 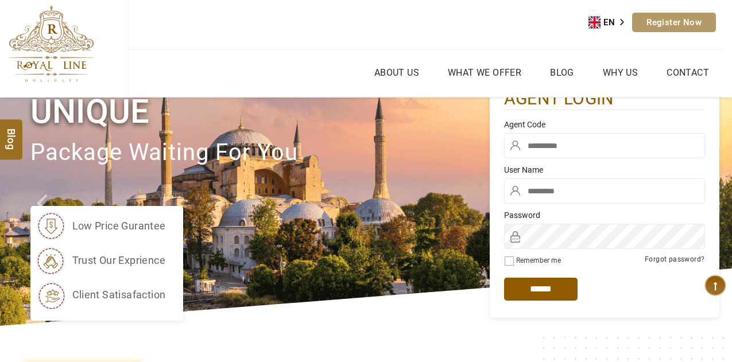 What do you see at coordinates (260, 111) in the screenshot?
I see `h1: Unique` at bounding box center [260, 111].